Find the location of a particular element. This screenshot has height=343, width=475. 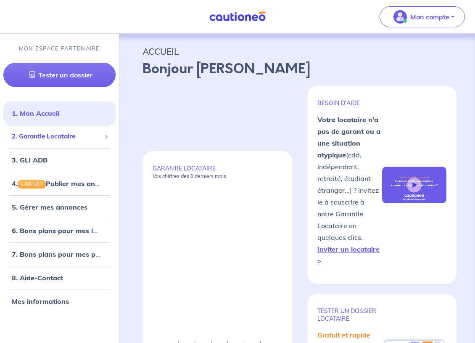

a: 4.GRATUITPublier mes annonces is located at coordinates (65, 183).